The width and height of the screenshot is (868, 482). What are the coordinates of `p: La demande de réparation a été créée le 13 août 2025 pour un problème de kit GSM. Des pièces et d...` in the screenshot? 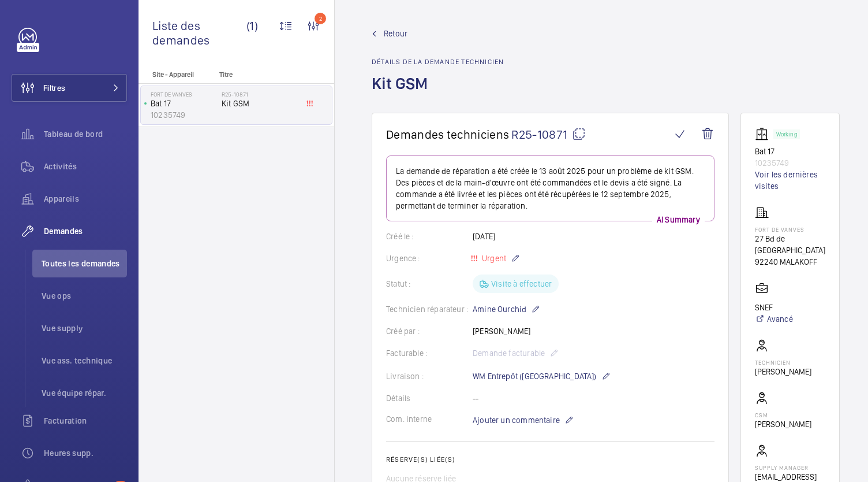 It's located at (550, 188).